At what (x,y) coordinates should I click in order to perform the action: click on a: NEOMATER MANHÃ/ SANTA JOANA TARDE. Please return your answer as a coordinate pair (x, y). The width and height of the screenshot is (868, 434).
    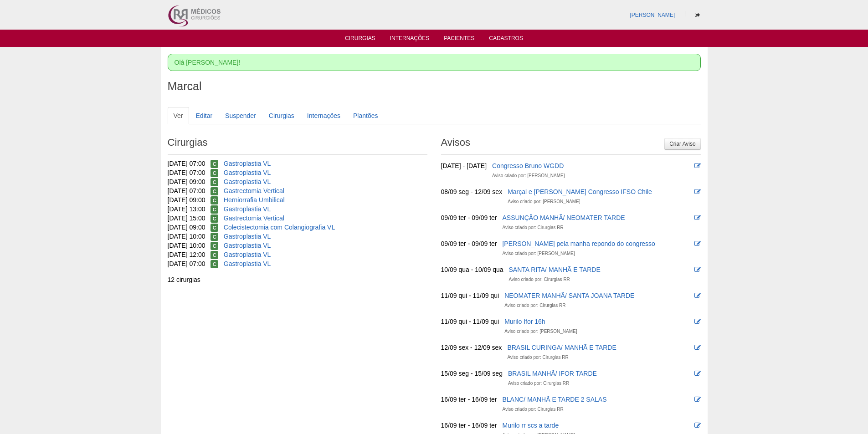
    Looking at the image, I should click on (569, 295).